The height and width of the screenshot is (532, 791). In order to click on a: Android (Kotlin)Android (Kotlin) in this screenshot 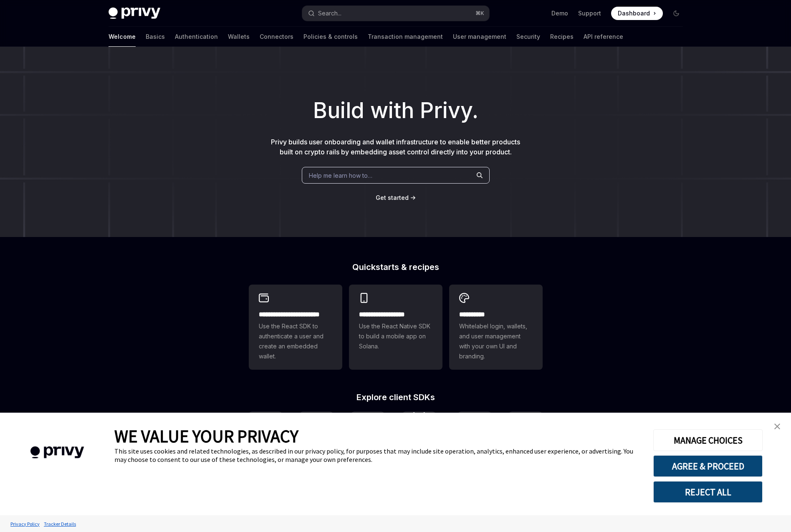, I will do `click(421, 433)`.